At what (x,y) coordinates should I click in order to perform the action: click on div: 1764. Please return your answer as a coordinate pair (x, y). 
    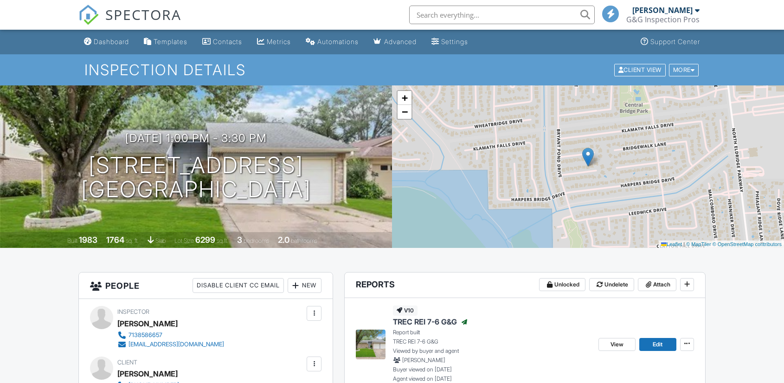
    Looking at the image, I should click on (115, 239).